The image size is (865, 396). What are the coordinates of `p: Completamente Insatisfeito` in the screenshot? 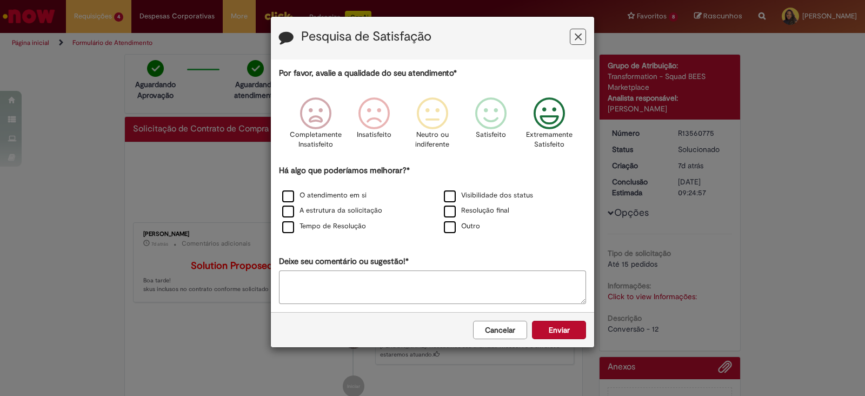 It's located at (316, 140).